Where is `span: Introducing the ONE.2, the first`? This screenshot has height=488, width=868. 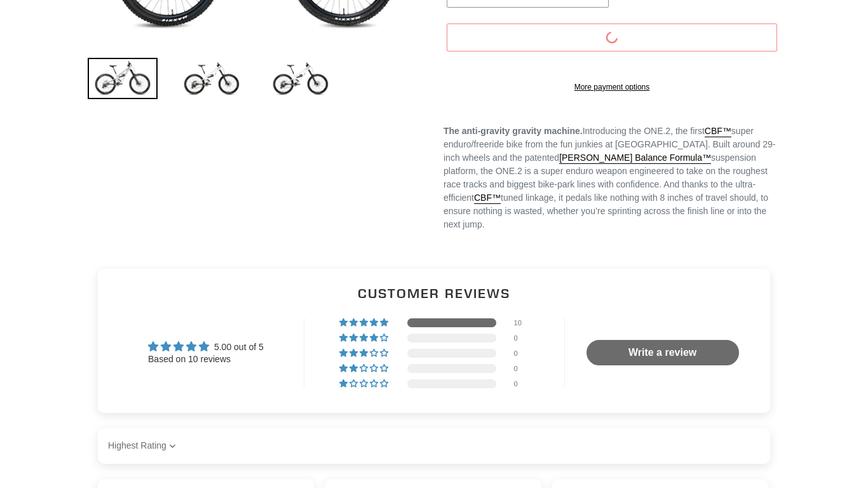
span: Introducing the ONE.2, the first is located at coordinates (644, 131).